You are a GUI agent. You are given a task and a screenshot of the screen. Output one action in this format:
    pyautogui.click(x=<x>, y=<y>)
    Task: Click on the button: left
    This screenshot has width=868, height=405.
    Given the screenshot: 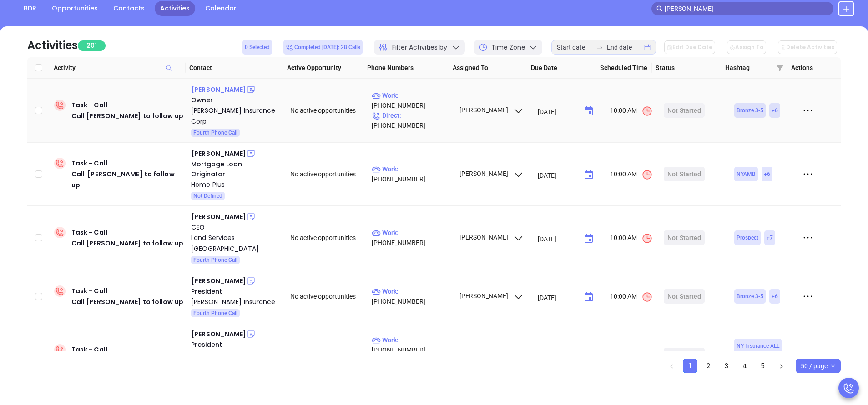 What is the action you would take?
    pyautogui.click(x=672, y=366)
    